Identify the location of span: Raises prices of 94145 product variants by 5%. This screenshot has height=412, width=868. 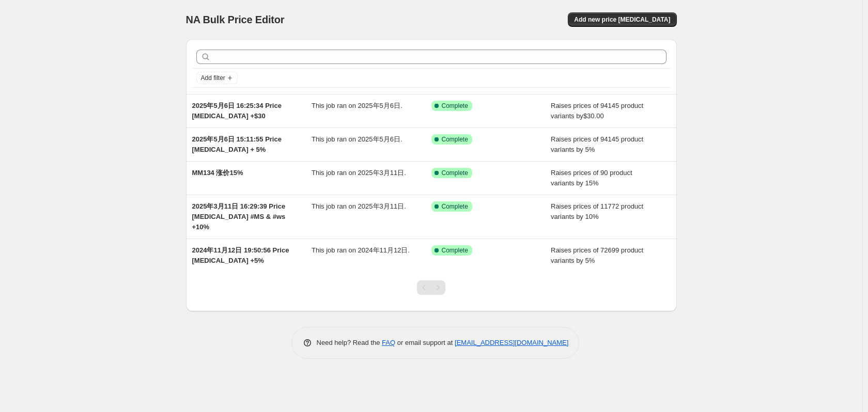
(597, 144).